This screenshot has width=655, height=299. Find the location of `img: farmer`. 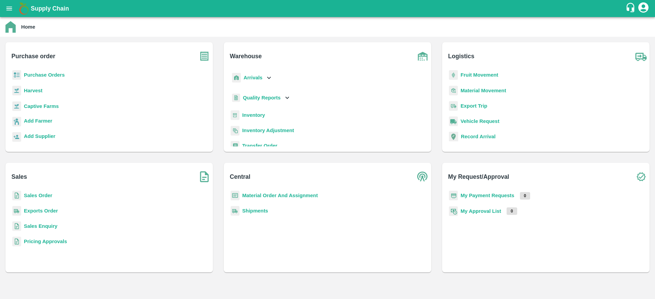

img: farmer is located at coordinates (17, 122).